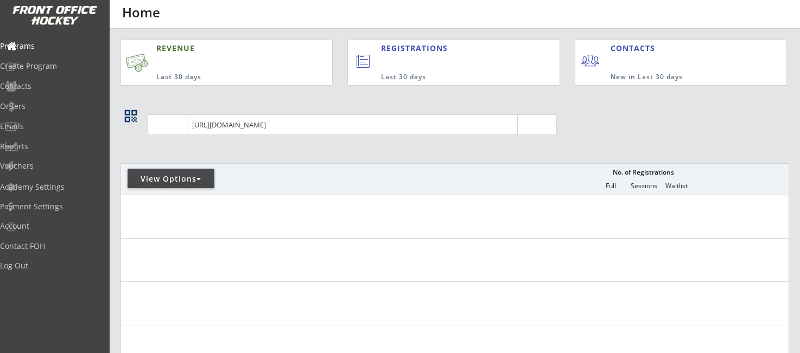 The width and height of the screenshot is (800, 353). Describe the element at coordinates (635, 48) in the screenshot. I see `div: CONTACTS` at that location.